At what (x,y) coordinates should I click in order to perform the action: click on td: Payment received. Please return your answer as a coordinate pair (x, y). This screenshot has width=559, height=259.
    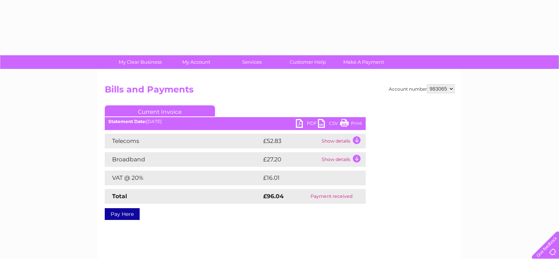
    Looking at the image, I should click on (331, 196).